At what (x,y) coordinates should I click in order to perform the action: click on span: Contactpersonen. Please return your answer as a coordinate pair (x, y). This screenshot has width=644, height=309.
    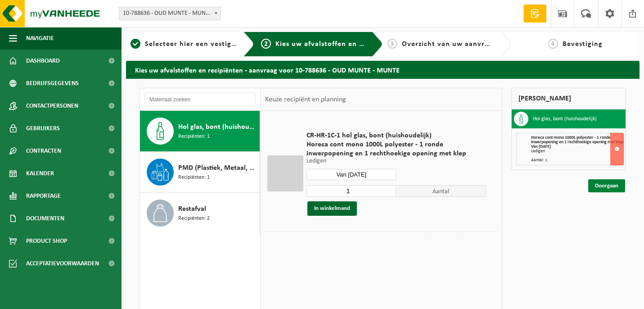
    Looking at the image, I should click on (52, 105).